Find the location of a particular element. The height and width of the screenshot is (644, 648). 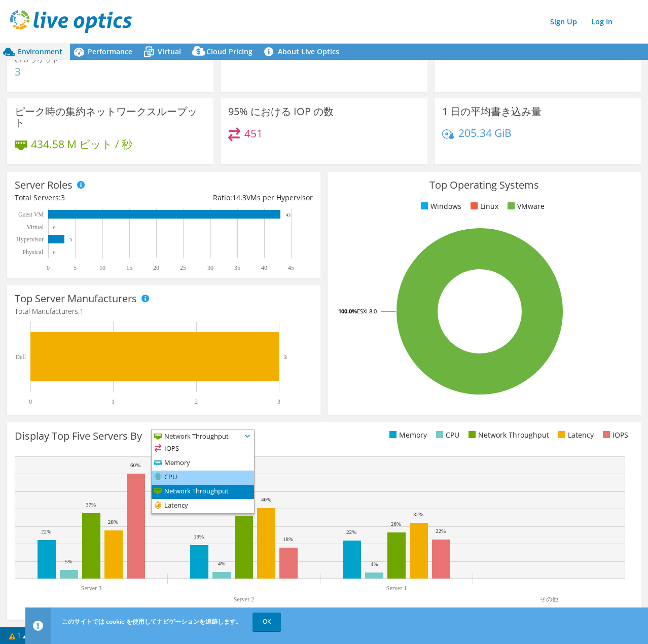

text: 20 is located at coordinates (156, 267).